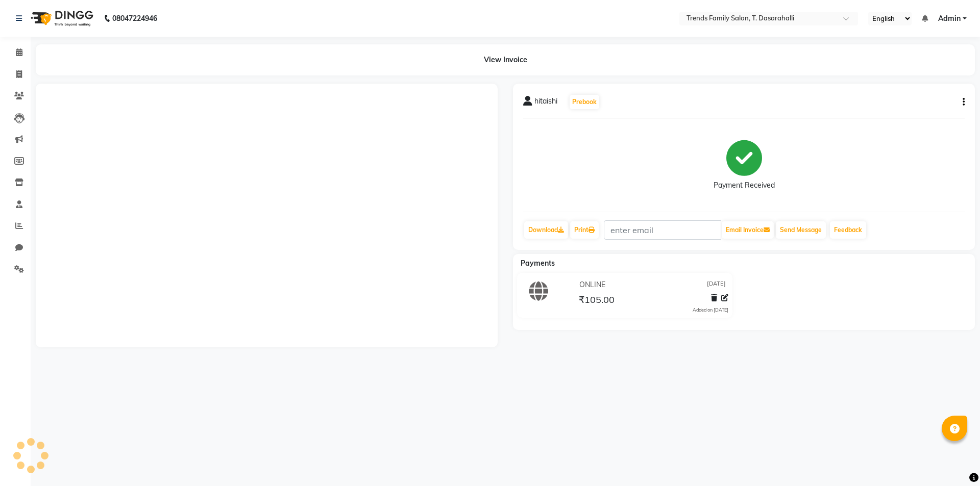  What do you see at coordinates (61, 18) in the screenshot?
I see `img: logo` at bounding box center [61, 18].